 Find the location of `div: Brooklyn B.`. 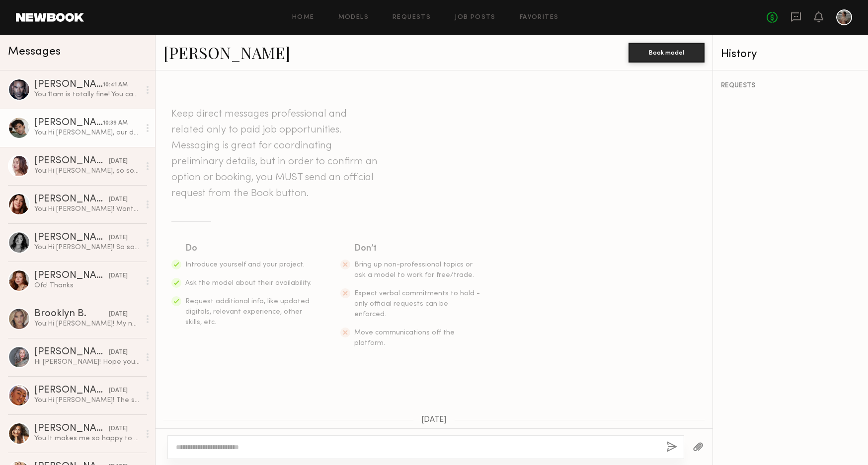

div: Brooklyn B. is located at coordinates (71, 314).